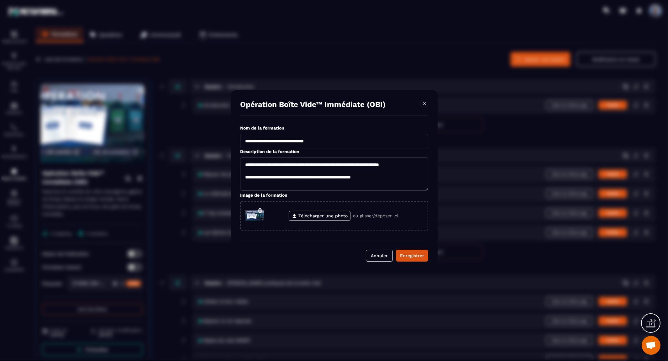  Describe the element at coordinates (319, 216) in the screenshot. I see `label: Télécharger une photo` at that location.